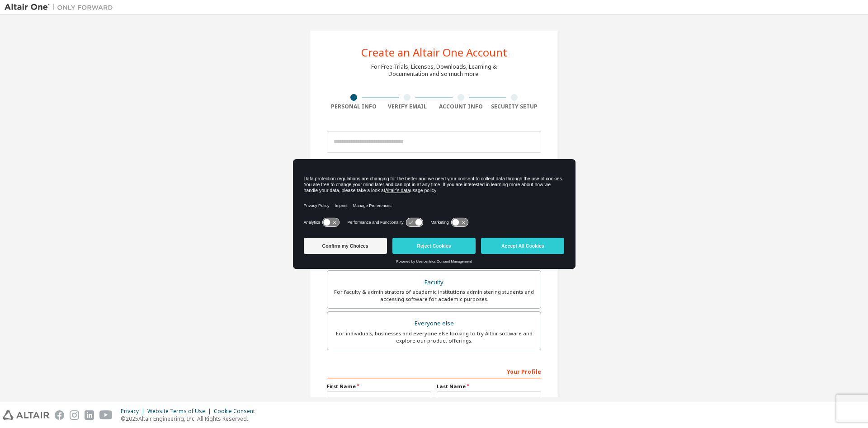  What do you see at coordinates (353, 107) in the screenshot?
I see `div: Personal Info` at bounding box center [353, 107].